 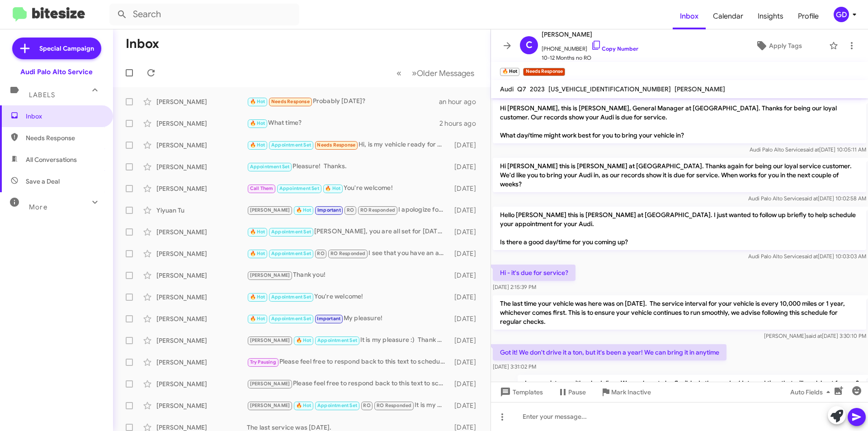 What do you see at coordinates (544, 72) in the screenshot?
I see `small: Needs Response` at bounding box center [544, 72].